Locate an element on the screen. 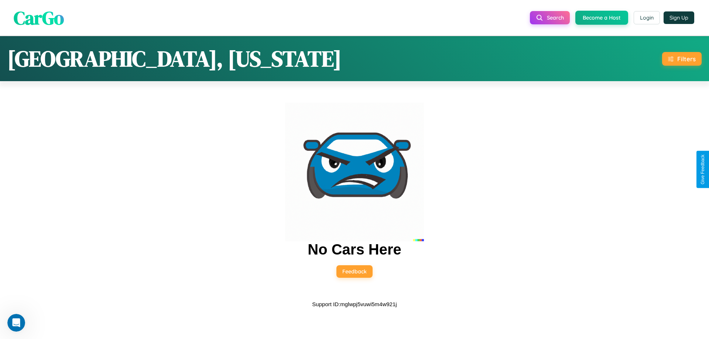 This screenshot has height=339, width=709. button: Become a Host is located at coordinates (602, 18).